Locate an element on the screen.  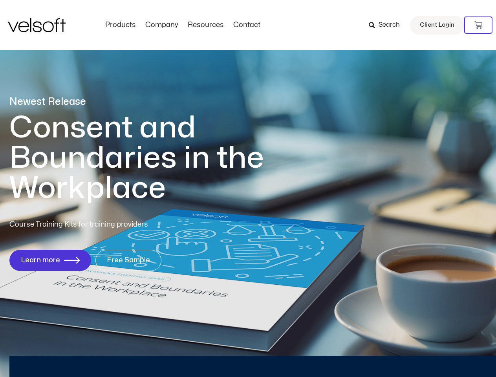
p: Newest Release is located at coordinates (153, 102).